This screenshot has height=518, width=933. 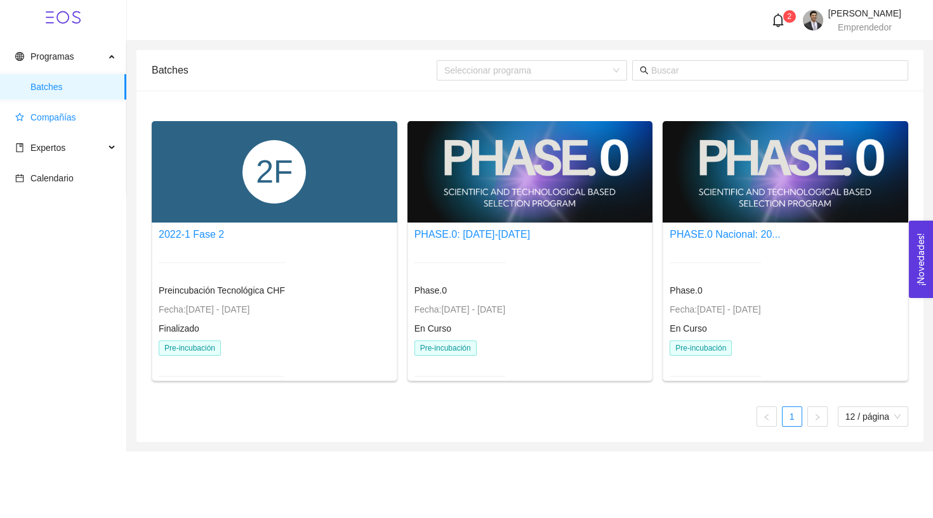 What do you see at coordinates (52, 56) in the screenshot?
I see `span: Programas` at bounding box center [52, 56].